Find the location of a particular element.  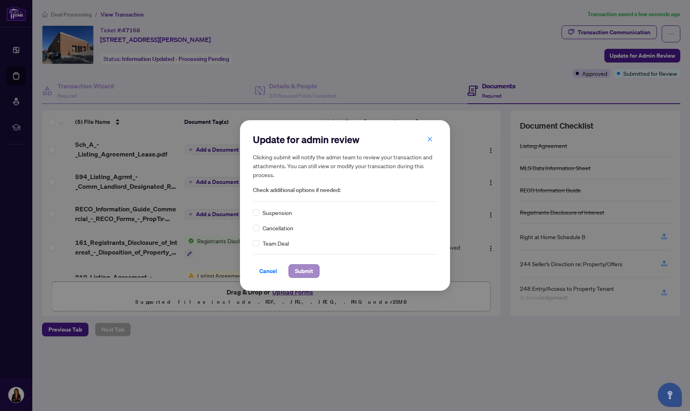

span: Team Deal is located at coordinates (275, 244).